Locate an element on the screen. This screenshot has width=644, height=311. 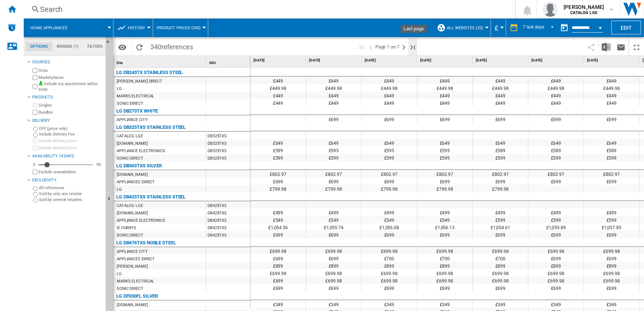
div: £799.98 is located at coordinates (333, 189).